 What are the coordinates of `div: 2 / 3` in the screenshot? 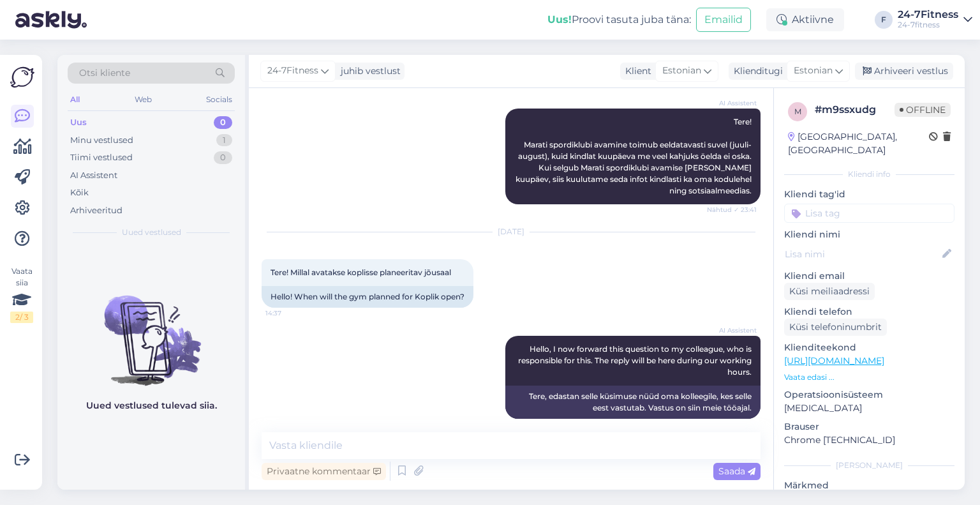 It's located at (21, 318).